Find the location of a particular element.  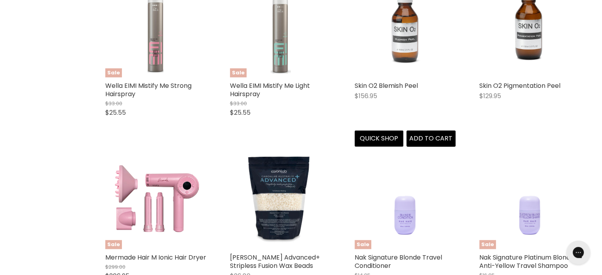

span: $299.00 is located at coordinates (115, 267).